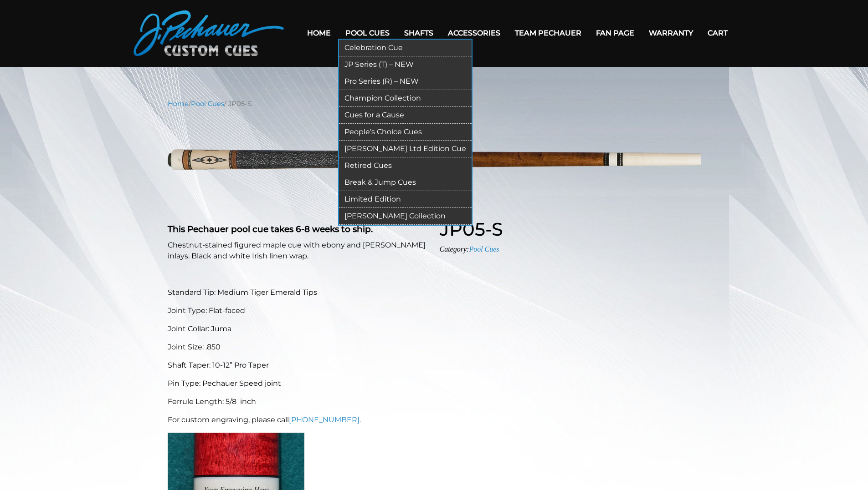 This screenshot has height=490, width=868. What do you see at coordinates (469, 249) in the screenshot?
I see `span: Category:` at bounding box center [469, 249].